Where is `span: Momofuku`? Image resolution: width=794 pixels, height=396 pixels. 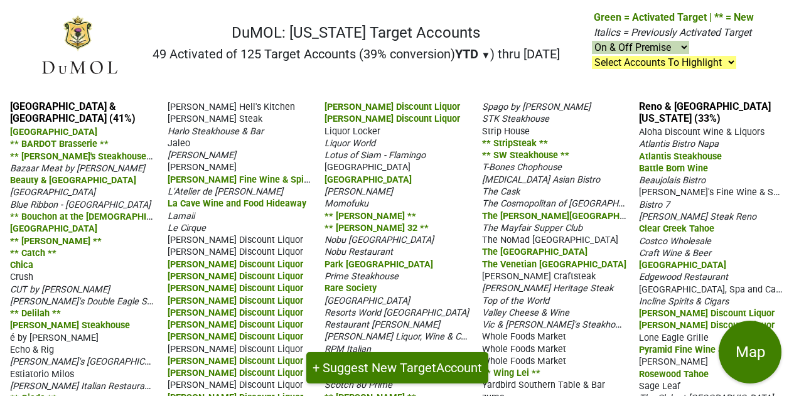 span: Momofuku is located at coordinates (347, 203).